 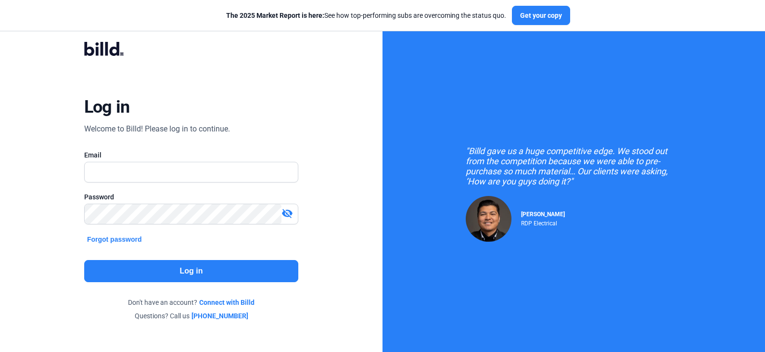 What do you see at coordinates (191, 271) in the screenshot?
I see `button: Log in` at bounding box center [191, 271].